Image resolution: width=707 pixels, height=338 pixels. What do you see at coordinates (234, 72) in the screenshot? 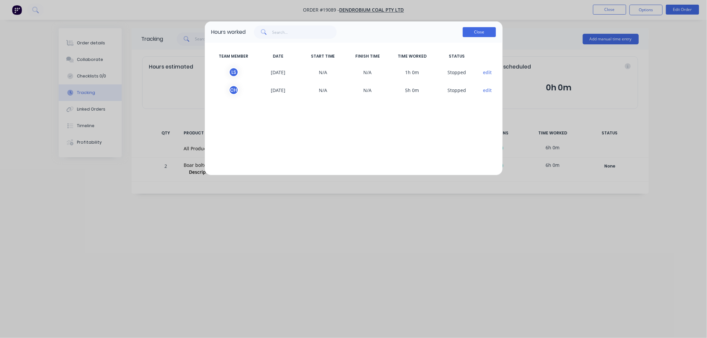
I see `div: L S` at bounding box center [234, 72].